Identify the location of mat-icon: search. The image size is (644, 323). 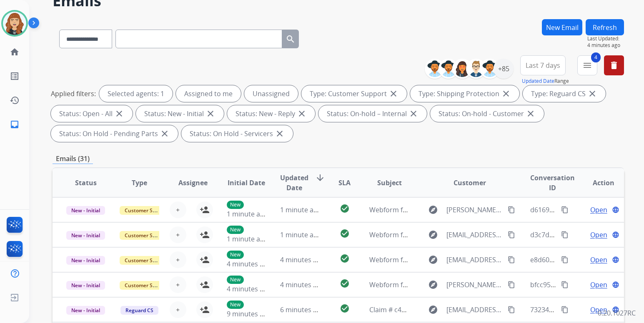
(290, 39).